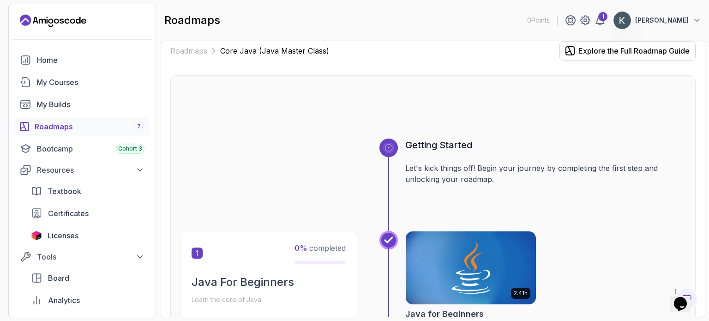 Image resolution: width=709 pixels, height=321 pixels. I want to click on div: Tools, so click(90, 257).